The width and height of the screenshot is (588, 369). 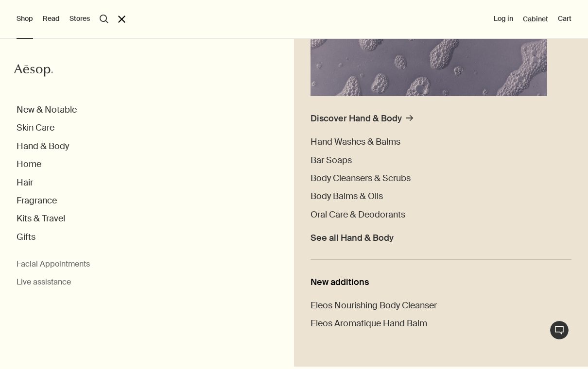 What do you see at coordinates (28, 164) in the screenshot?
I see `button: Home` at bounding box center [28, 164].